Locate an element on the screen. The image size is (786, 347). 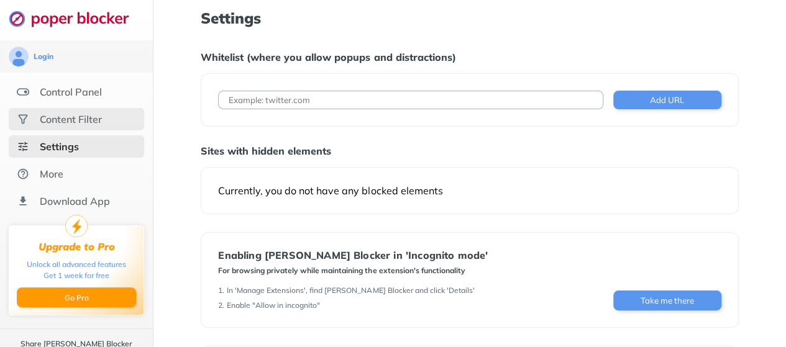
div: More is located at coordinates (52, 174).